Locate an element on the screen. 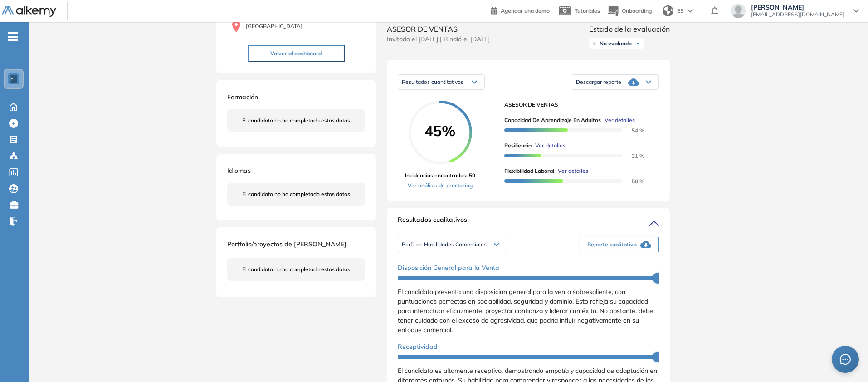  span: ES is located at coordinates (680, 11).